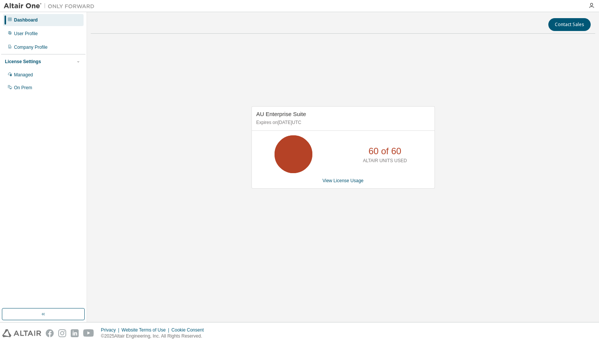 The image size is (599, 344). What do you see at coordinates (23, 62) in the screenshot?
I see `div: License Settings` at bounding box center [23, 62].